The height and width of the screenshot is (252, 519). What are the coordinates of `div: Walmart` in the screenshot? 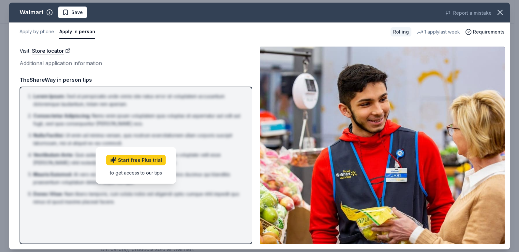 It's located at (32, 12).